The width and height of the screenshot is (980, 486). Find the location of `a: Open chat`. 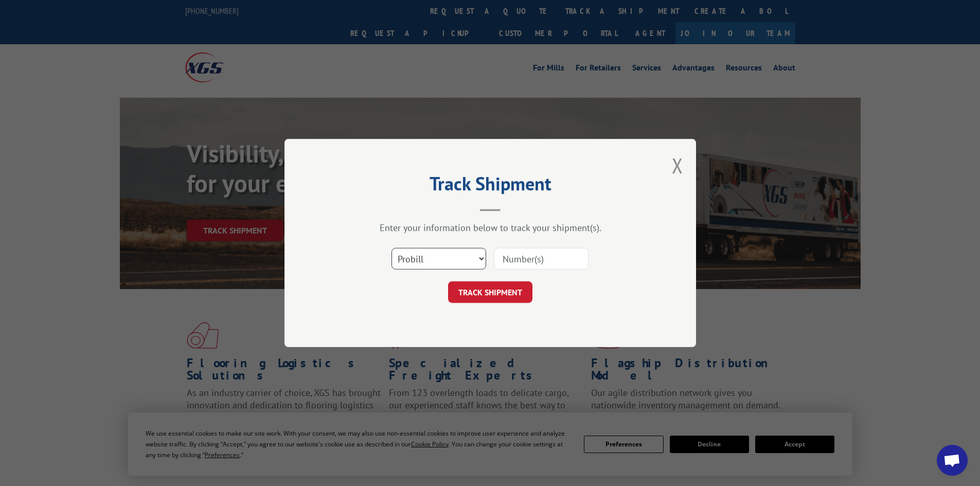

a: Open chat is located at coordinates (953, 460).